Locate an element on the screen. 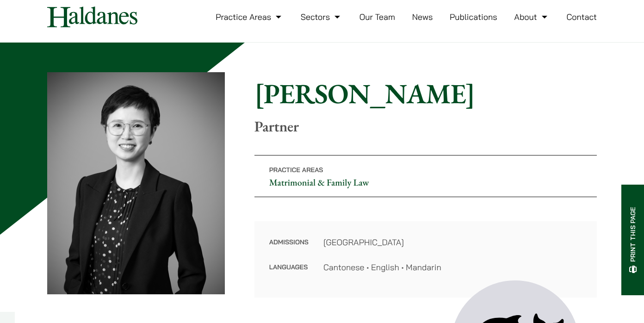 This screenshot has width=644, height=323. span: Practice Areas is located at coordinates (297, 170).